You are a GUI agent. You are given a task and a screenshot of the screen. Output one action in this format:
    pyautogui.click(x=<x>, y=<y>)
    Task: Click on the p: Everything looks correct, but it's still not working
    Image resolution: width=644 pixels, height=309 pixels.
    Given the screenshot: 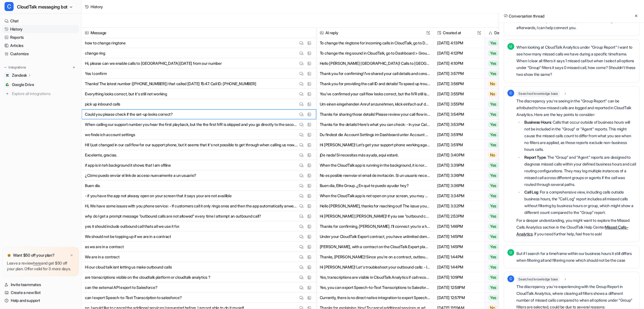 What is the action you would take?
    pyautogui.click(x=126, y=94)
    